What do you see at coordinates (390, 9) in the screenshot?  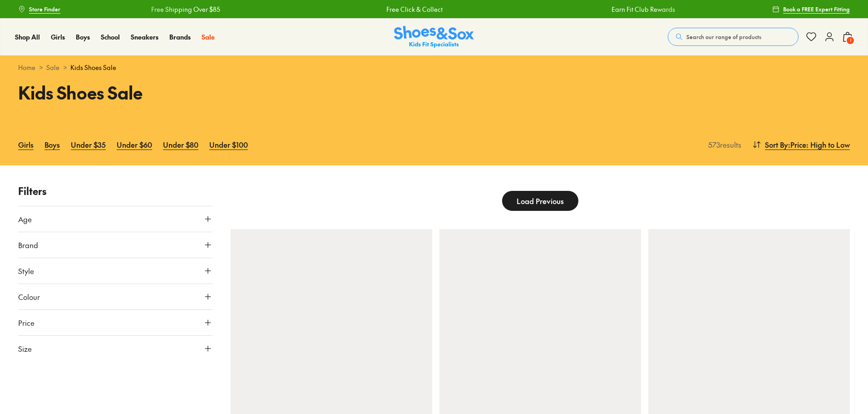 I see `a: Free Click & Collect` at bounding box center [390, 9].